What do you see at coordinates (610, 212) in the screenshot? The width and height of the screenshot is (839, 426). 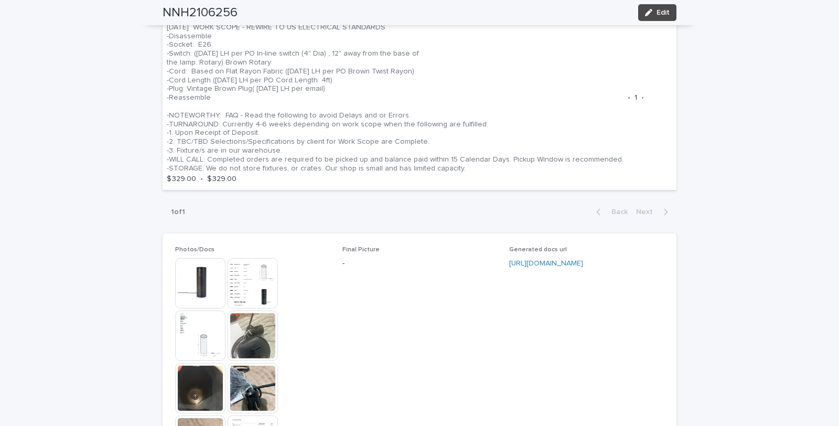 I see `button: Back` at bounding box center [610, 212].